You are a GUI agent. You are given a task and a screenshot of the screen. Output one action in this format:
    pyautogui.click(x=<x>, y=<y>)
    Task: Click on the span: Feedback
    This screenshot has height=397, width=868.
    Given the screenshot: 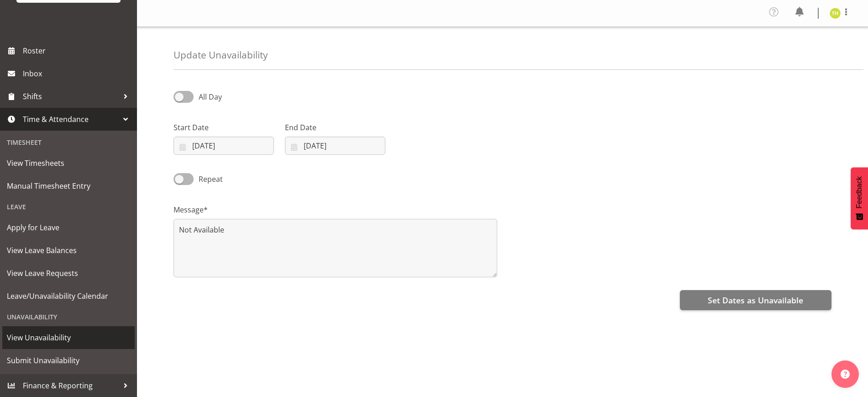 What is the action you would take?
    pyautogui.click(x=859, y=192)
    